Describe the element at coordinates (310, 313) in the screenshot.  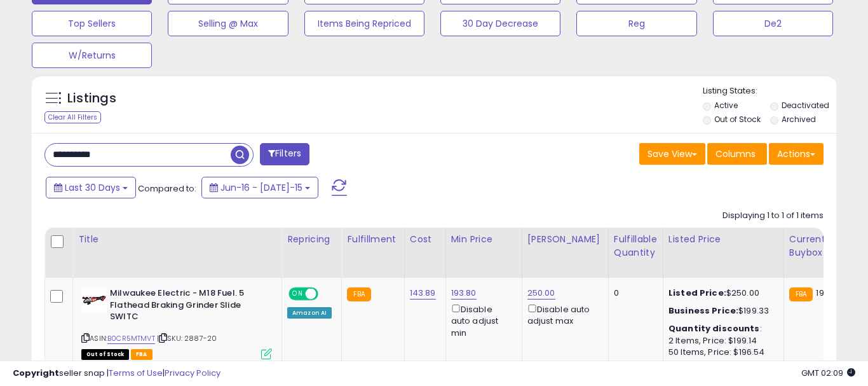
I see `div: Amazon AI` at that location.